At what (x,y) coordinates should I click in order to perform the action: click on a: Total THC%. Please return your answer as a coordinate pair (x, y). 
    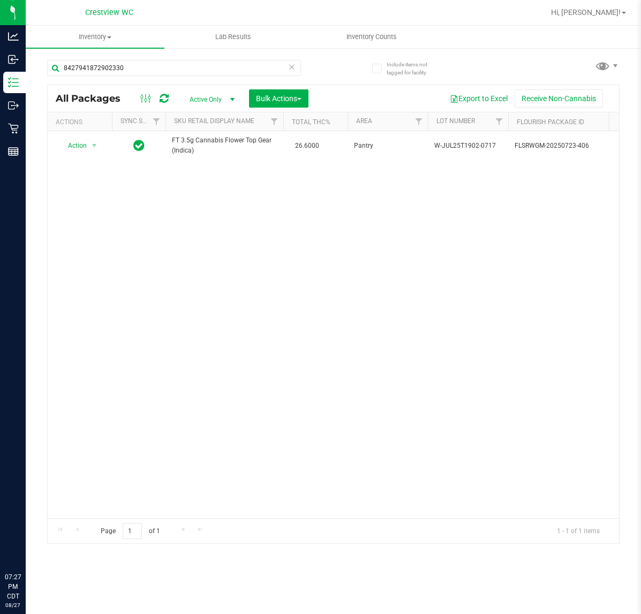
    Looking at the image, I should click on (311, 122).